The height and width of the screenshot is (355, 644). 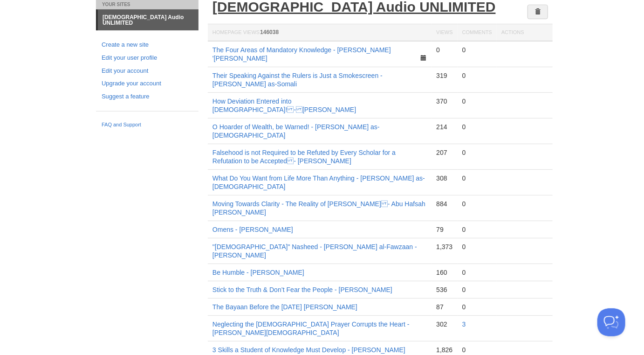 I want to click on div: 87, so click(x=444, y=306).